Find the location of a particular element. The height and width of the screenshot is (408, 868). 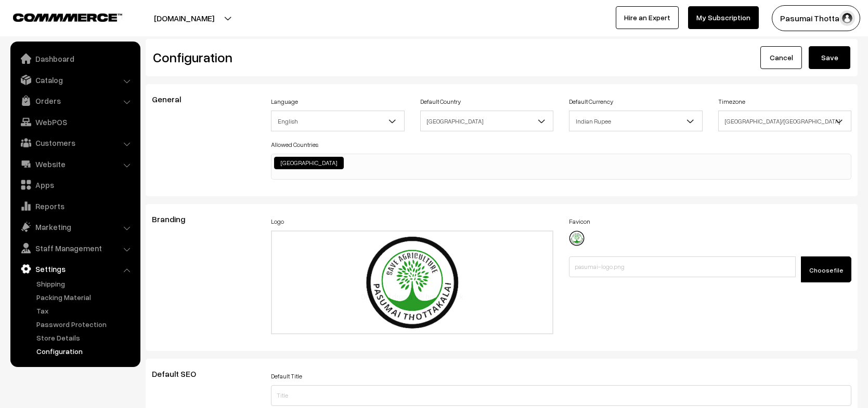

img: user is located at coordinates (847, 18).